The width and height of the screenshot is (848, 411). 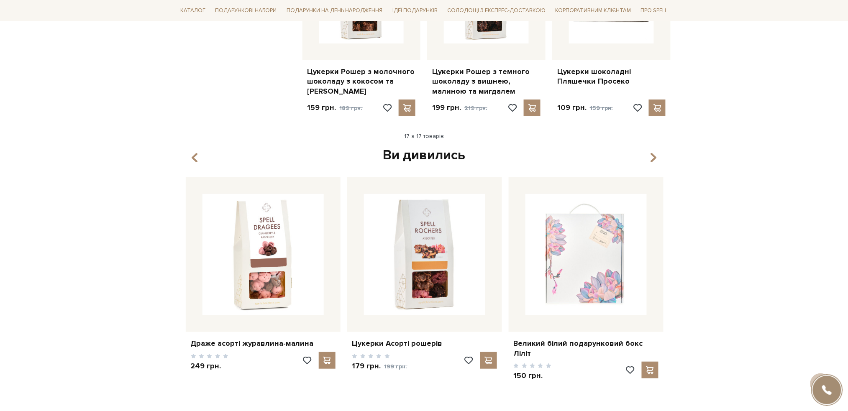 I want to click on a: Солодощі з експрес-доставкою, so click(x=496, y=10).